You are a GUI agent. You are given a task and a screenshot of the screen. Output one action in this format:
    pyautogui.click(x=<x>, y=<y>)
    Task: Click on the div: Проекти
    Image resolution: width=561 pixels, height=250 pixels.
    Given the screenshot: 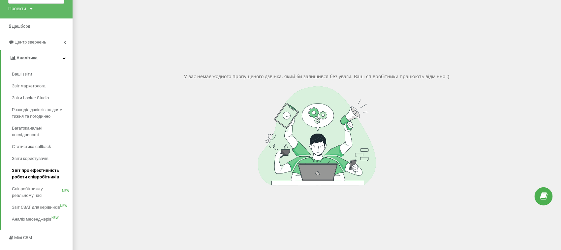 What is the action you would take?
    pyautogui.click(x=17, y=9)
    